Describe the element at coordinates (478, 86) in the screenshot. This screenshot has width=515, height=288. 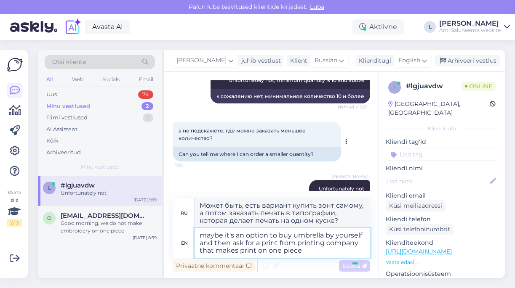
I see `span: Online` at that location.